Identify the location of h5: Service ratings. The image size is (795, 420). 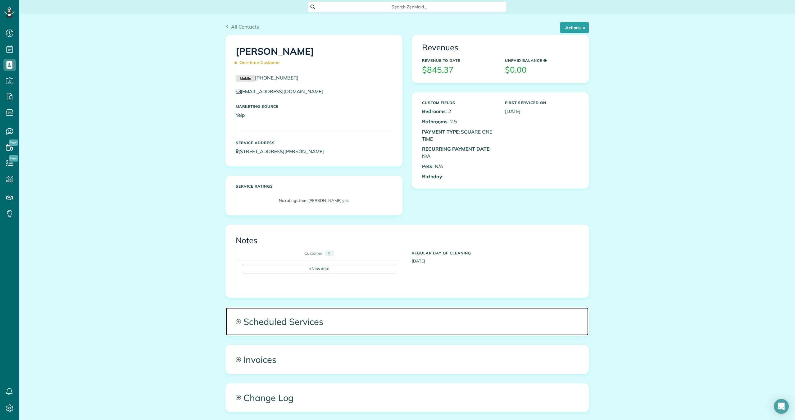
(314, 186).